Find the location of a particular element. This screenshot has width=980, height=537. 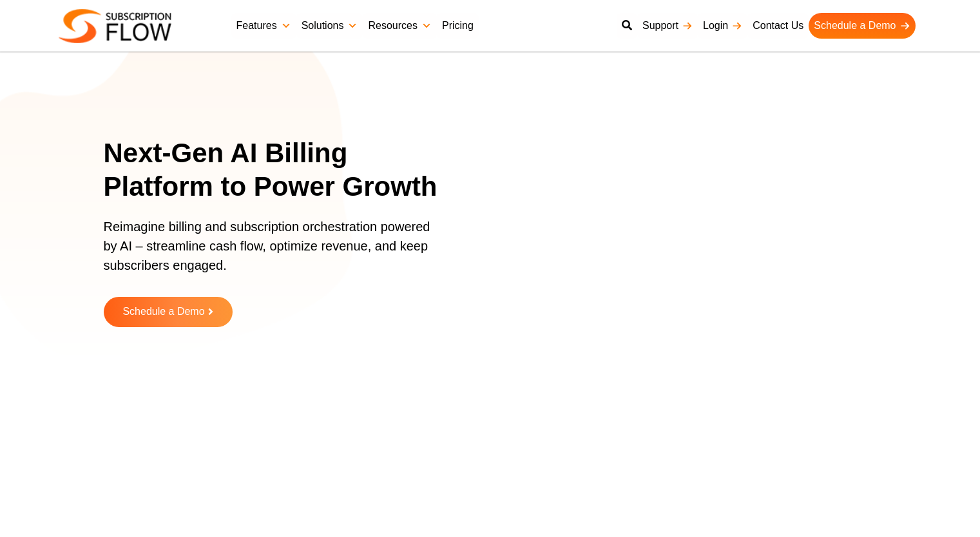

a: Features is located at coordinates (263, 26).